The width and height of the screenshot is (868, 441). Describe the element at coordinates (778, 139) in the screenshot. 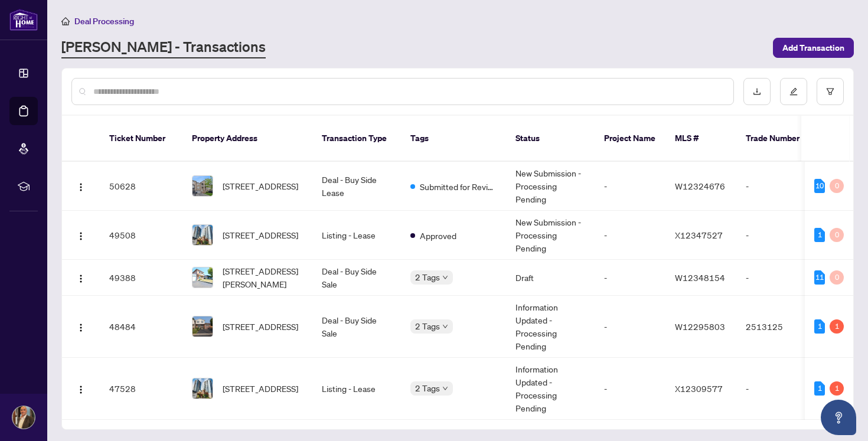

I see `th: Trade Number` at that location.